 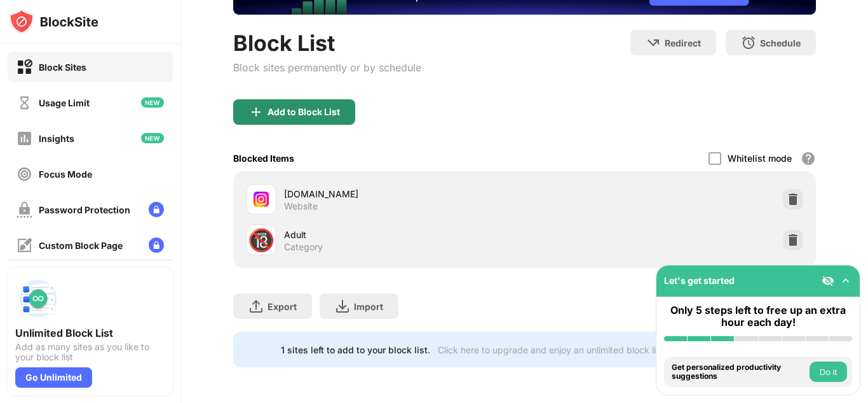 What do you see at coordinates (845, 280) in the screenshot?
I see `img: omni-setup-toggle.svg` at bounding box center [845, 280].